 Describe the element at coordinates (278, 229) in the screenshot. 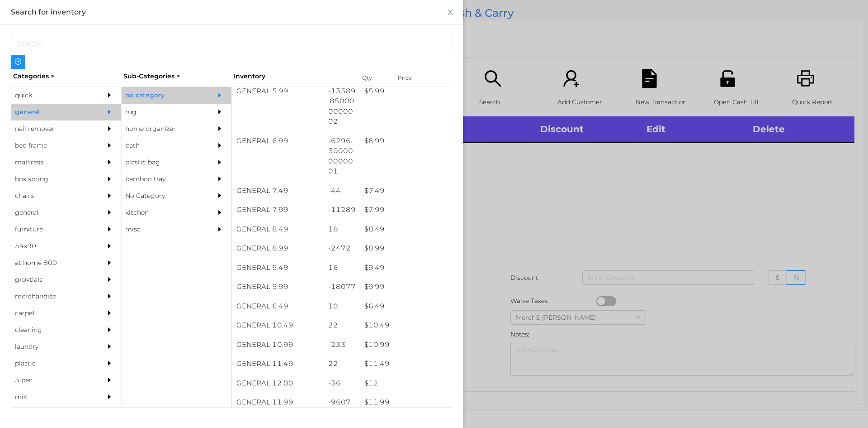

I see `div: GENERAL 8.49` at that location.